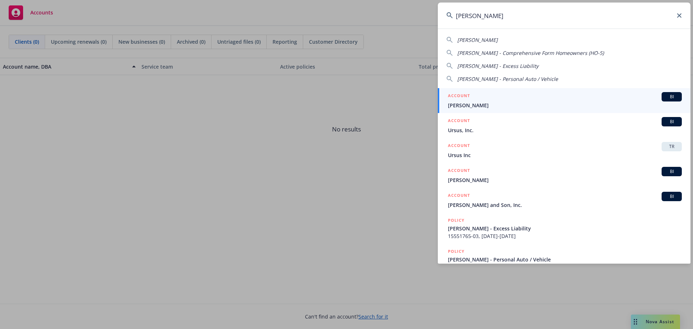 The image size is (693, 329). What do you see at coordinates (565, 155) in the screenshot?
I see `span: Ursus Inc` at bounding box center [565, 155].